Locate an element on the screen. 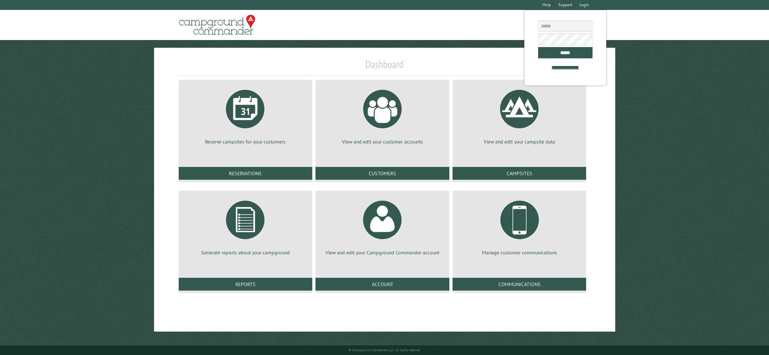 This screenshot has width=769, height=355. p: View and edit your customer accounts is located at coordinates (382, 141).